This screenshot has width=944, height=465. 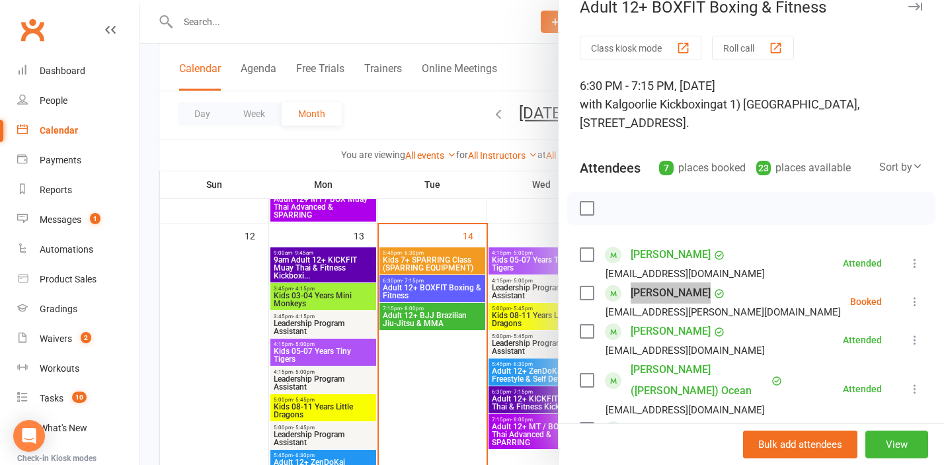 I want to click on div: Sort by, so click(x=901, y=167).